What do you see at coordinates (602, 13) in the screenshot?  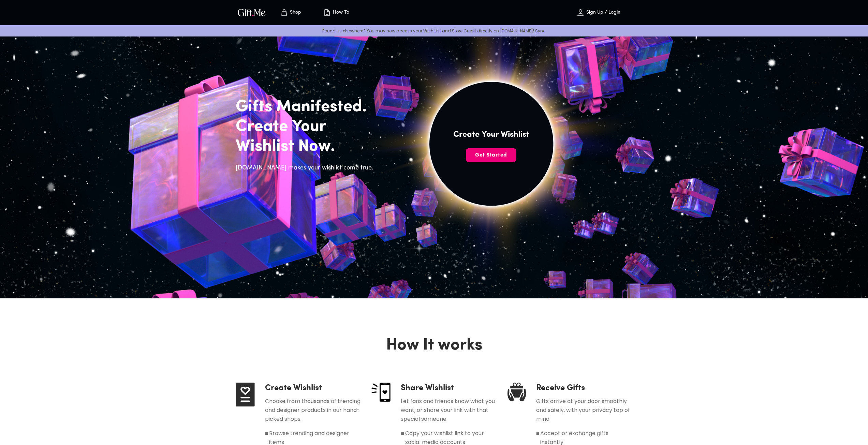 I see `p: Sign Up / Login` at bounding box center [602, 13].